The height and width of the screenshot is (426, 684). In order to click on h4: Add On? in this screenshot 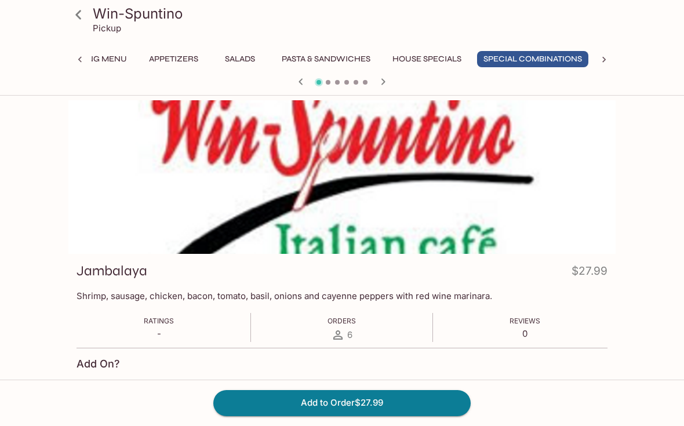, I will do `click(98, 364)`.